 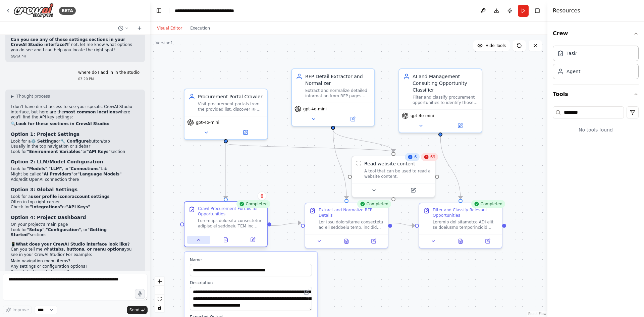 What do you see at coordinates (160, 290) in the screenshot?
I see `button: zoom out` at bounding box center [160, 290].